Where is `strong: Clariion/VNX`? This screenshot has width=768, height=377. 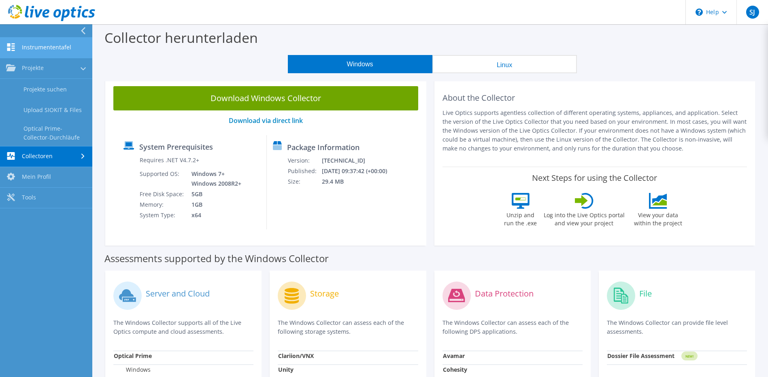 strong: Clariion/VNX is located at coordinates (296, 356).